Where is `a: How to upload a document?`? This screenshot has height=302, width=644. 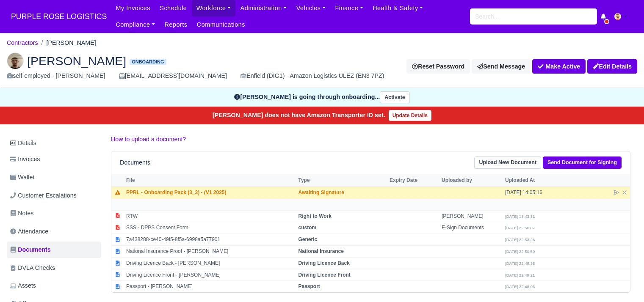
a: How to upload a document? is located at coordinates (148, 139).